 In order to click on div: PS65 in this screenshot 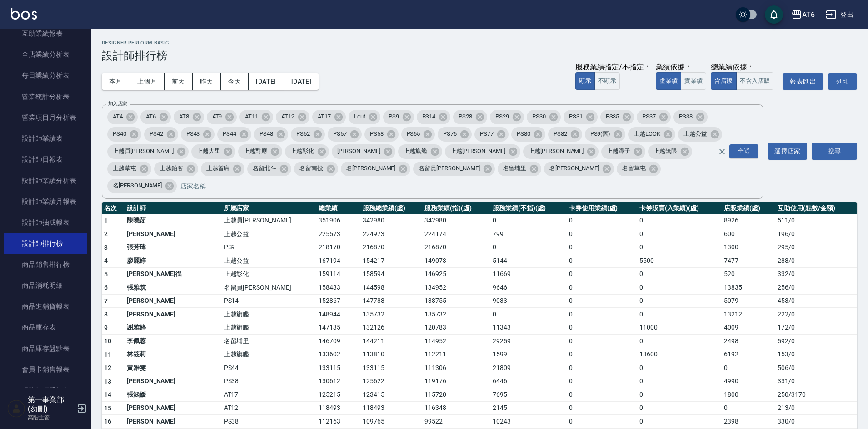, I will do `click(418, 134)`.